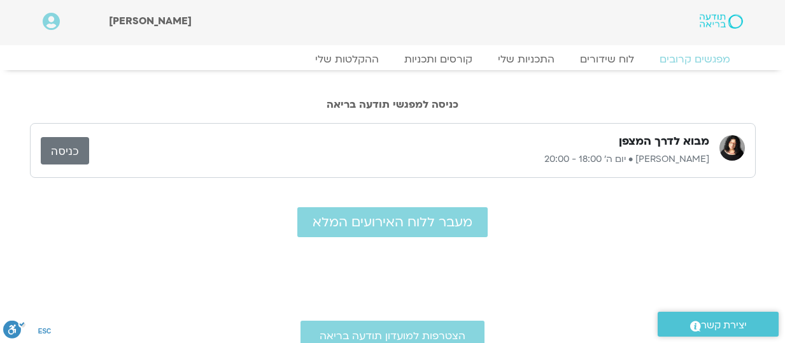 Image resolution: width=785 pixels, height=343 pixels. What do you see at coordinates (392, 336) in the screenshot?
I see `span: הצטרפות למועדון תודעה בריאה` at bounding box center [392, 336].